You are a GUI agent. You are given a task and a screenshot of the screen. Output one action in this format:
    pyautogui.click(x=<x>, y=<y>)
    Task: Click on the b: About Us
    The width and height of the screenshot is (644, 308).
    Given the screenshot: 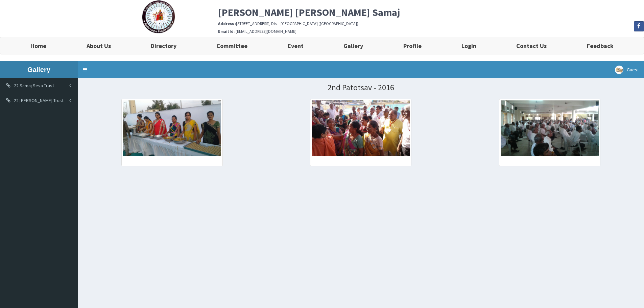 What is the action you would take?
    pyautogui.click(x=99, y=46)
    